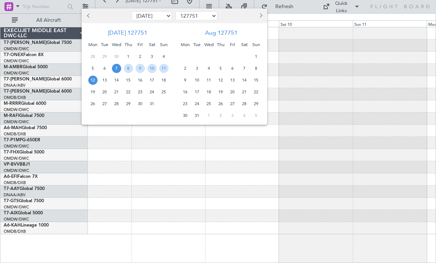 The height and width of the screenshot is (263, 436). I want to click on div: 13-7-127751, so click(105, 80).